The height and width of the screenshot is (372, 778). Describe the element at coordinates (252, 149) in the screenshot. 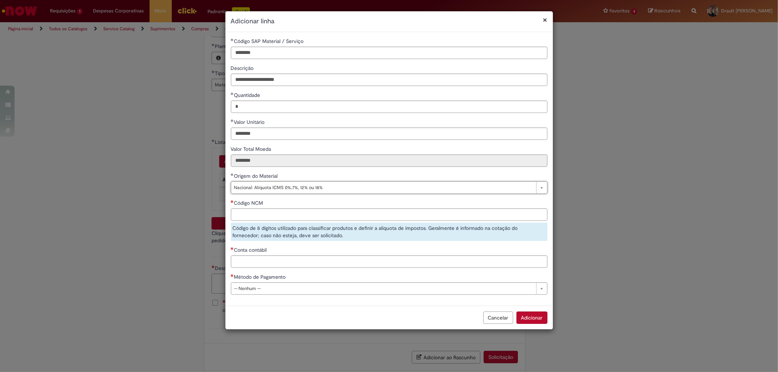

I see `span: Somente leitura - Valor Total Moeda` at that location.